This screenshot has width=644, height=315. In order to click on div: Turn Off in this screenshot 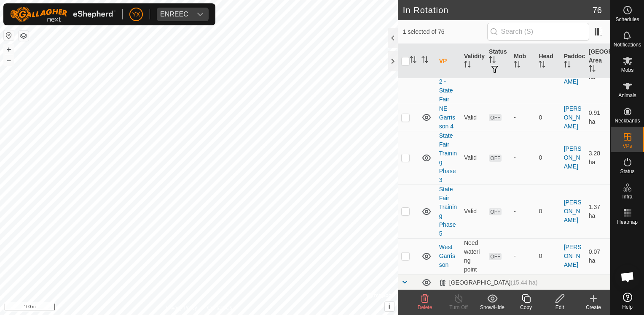, I will do `click(458, 307)`.